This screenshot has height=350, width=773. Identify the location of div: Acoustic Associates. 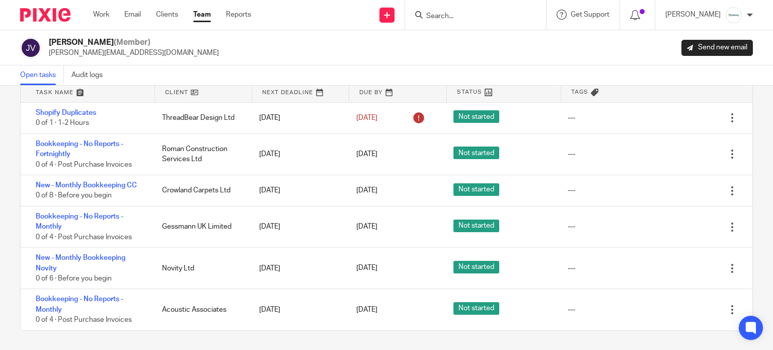
(200, 309).